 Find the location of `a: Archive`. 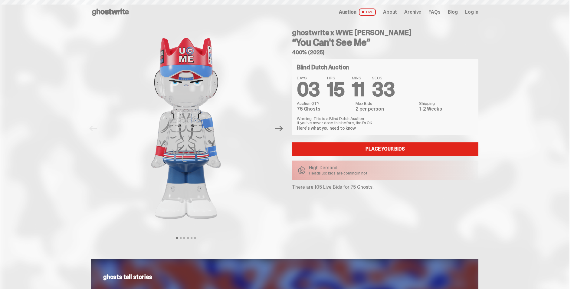

a: Archive is located at coordinates (413, 12).